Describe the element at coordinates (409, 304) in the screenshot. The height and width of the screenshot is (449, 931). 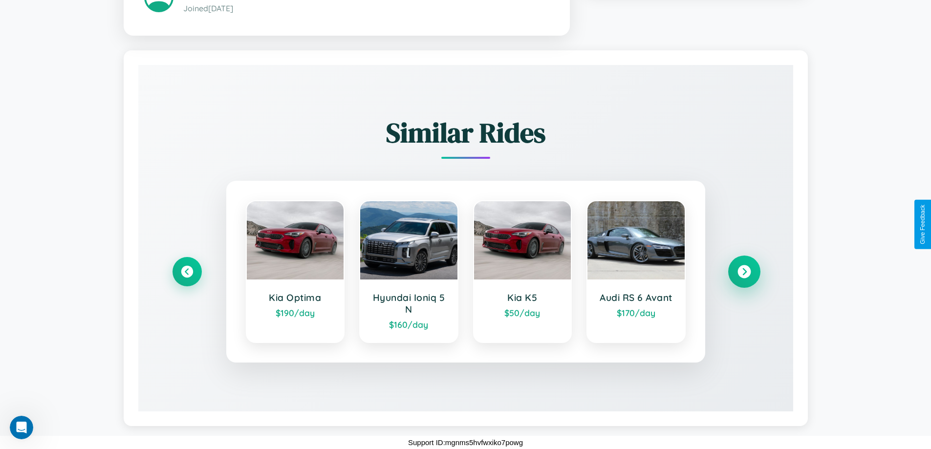
I see `h3: Hyundai Ioniq 5 N` at that location.